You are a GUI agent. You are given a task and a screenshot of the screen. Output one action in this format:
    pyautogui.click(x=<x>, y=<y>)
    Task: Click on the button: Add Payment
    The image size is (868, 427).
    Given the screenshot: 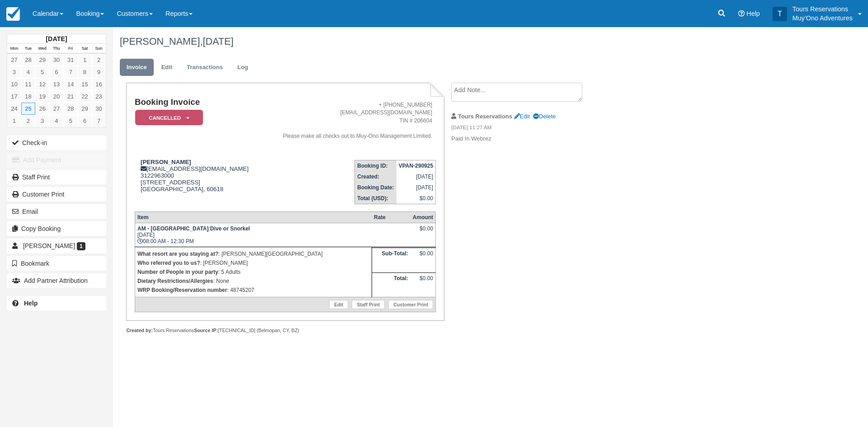 What is the action you would take?
    pyautogui.click(x=56, y=160)
    